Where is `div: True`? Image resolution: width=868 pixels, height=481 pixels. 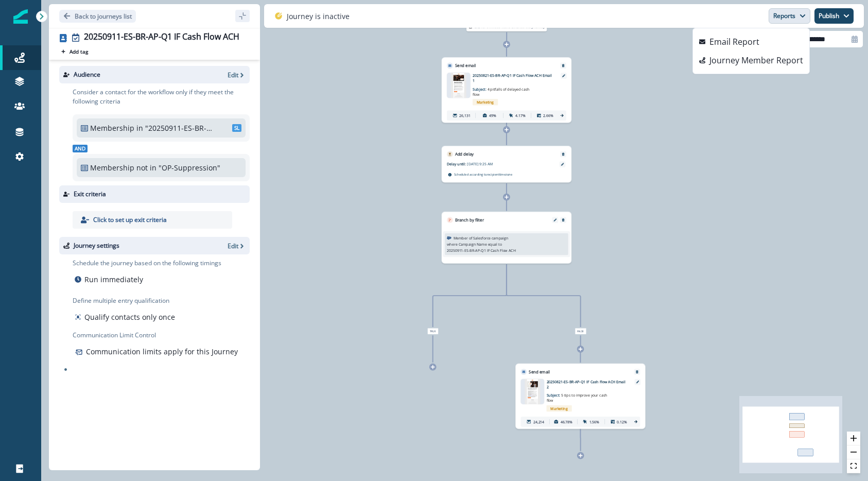 div: True is located at coordinates (433, 331).